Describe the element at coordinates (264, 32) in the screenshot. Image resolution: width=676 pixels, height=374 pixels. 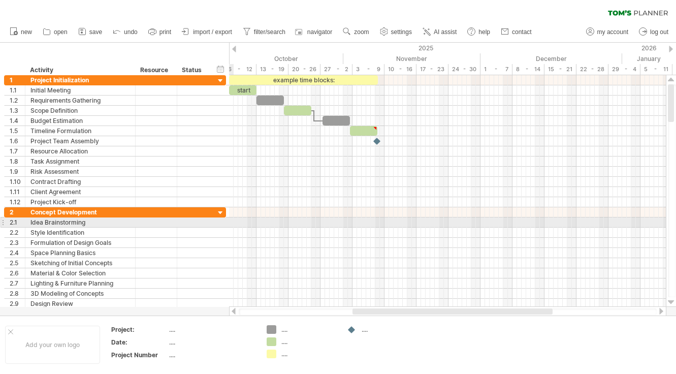
I see `a: filter/search` at that location.